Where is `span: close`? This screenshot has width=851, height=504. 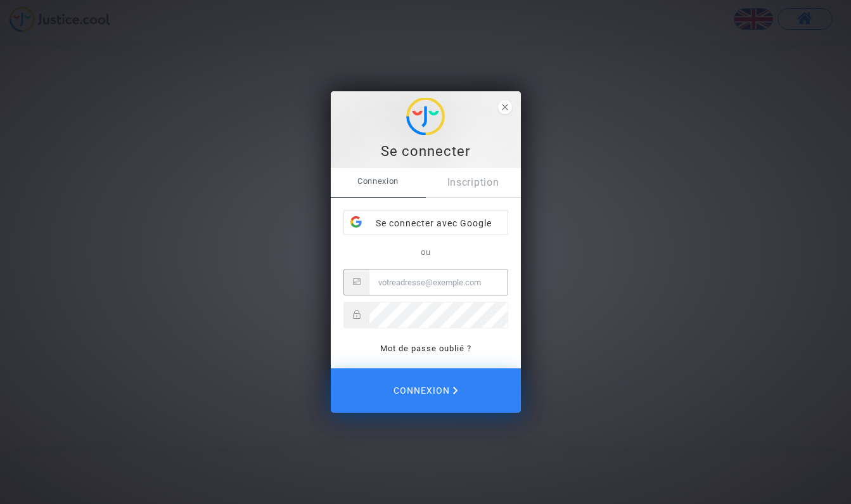 span: close is located at coordinates (505, 107).